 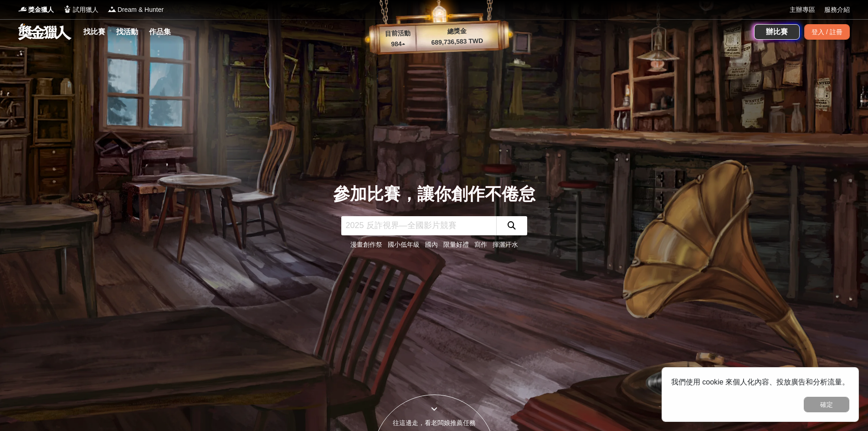 I want to click on span: 獎金獵人, so click(x=41, y=9).